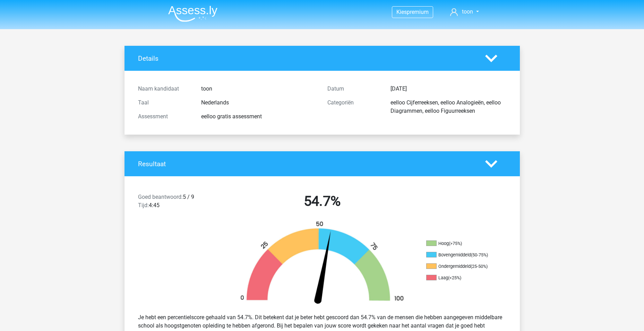 Image resolution: width=644 pixels, height=331 pixels. I want to click on div: Datum, so click(354, 89).